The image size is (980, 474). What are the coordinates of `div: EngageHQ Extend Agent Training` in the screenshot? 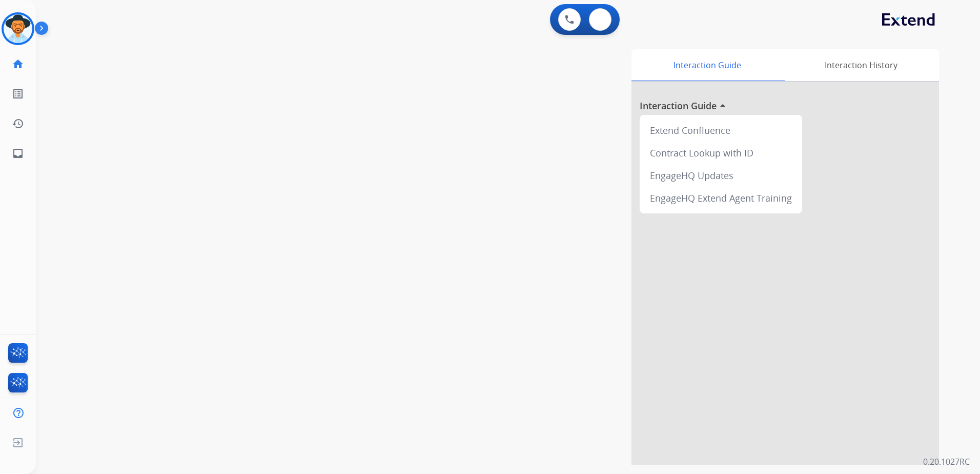 It's located at (721, 198).